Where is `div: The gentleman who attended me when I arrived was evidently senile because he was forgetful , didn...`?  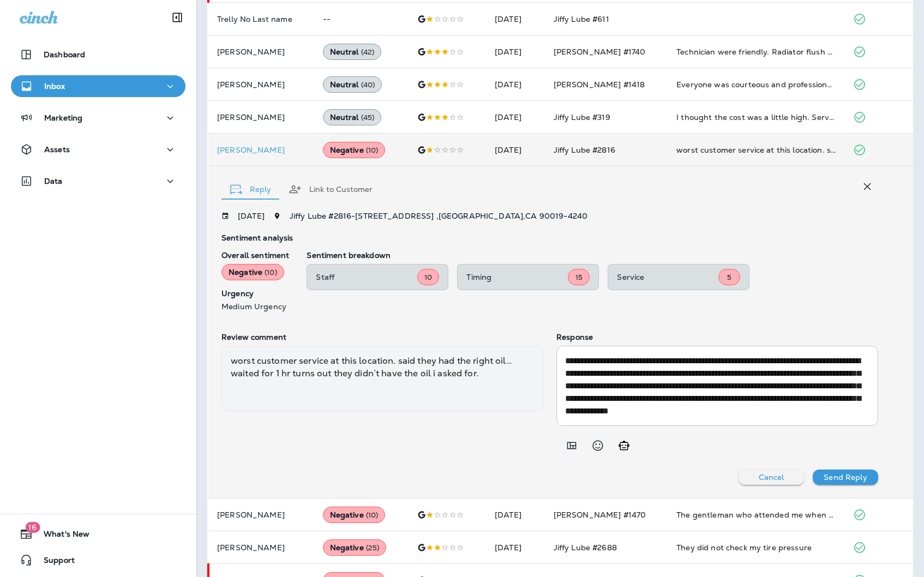 div: The gentleman who attended me when I arrived was evidently senile because he was forgetful , didn... is located at coordinates (756, 515).